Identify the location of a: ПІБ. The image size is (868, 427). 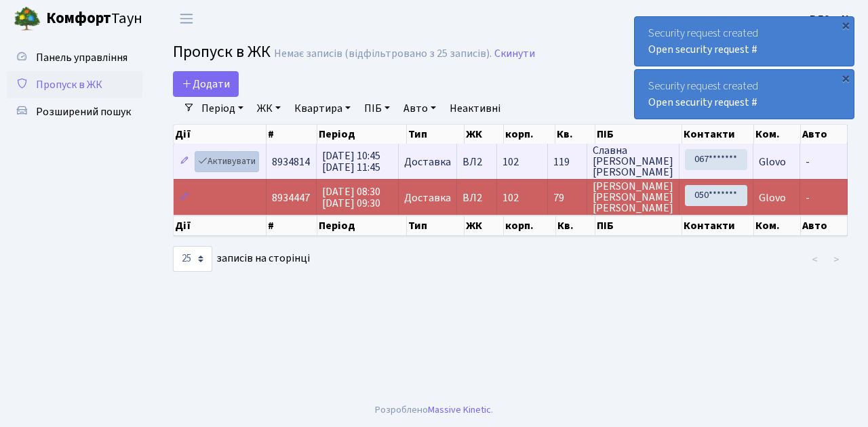
(377, 109).